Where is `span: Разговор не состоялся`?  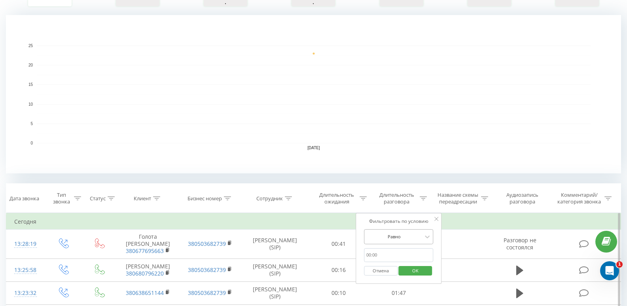 span: Разговор не состоялся is located at coordinates (519, 243).